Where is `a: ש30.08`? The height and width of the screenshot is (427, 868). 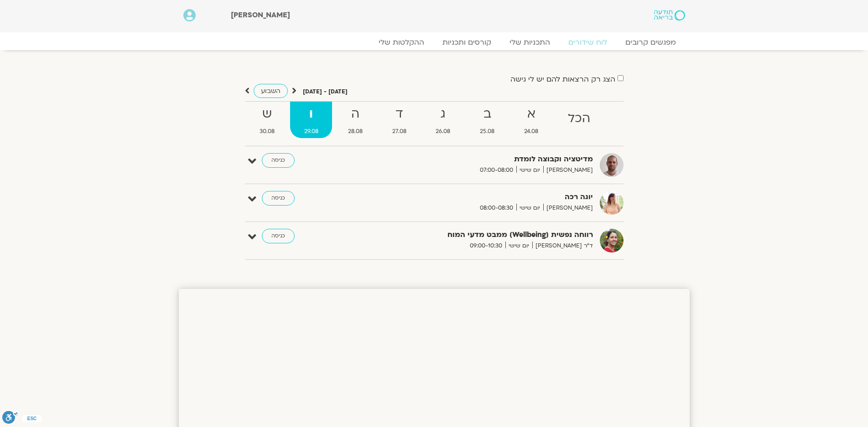 a: ש30.08 is located at coordinates (267, 120).